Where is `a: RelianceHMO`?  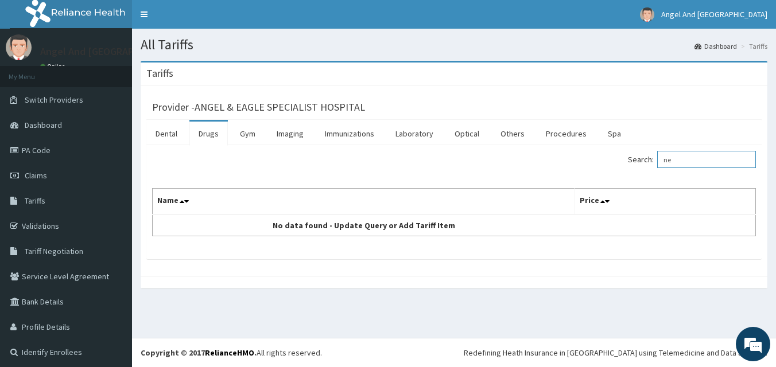
a: RelianceHMO is located at coordinates (230, 353).